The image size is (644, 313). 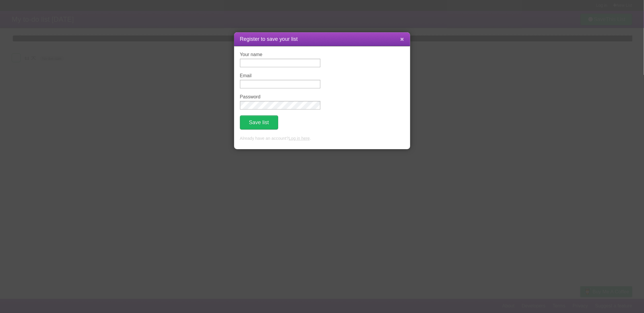 What do you see at coordinates (280, 76) in the screenshot?
I see `label: Email` at bounding box center [280, 76].